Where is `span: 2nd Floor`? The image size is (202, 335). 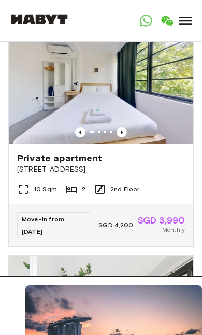 span: 2nd Floor is located at coordinates (125, 189).